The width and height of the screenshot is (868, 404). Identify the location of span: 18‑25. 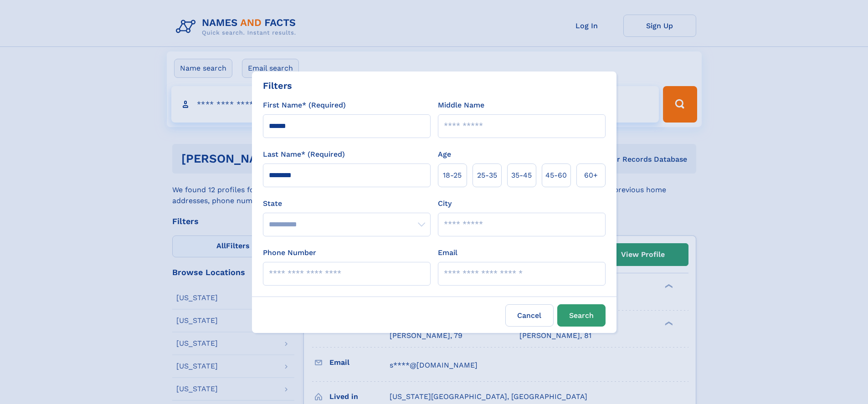
(452, 175).